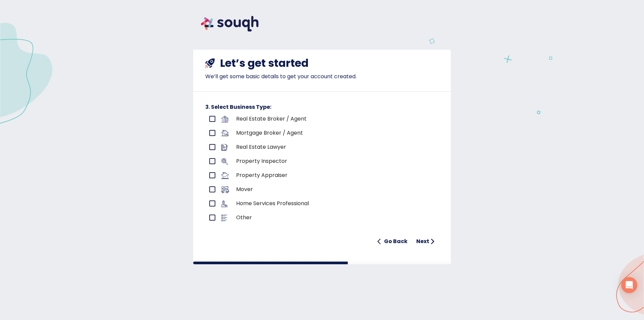  Describe the element at coordinates (322, 107) in the screenshot. I see `h6: 3. Select Business Type:` at that location.